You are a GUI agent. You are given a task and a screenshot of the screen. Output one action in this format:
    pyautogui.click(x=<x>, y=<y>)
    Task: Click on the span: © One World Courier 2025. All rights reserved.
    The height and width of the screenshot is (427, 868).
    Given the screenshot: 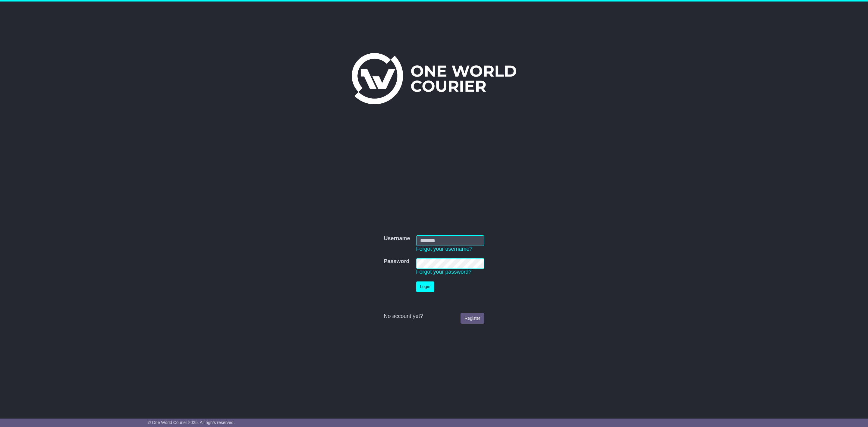 What is the action you would take?
    pyautogui.click(x=191, y=422)
    